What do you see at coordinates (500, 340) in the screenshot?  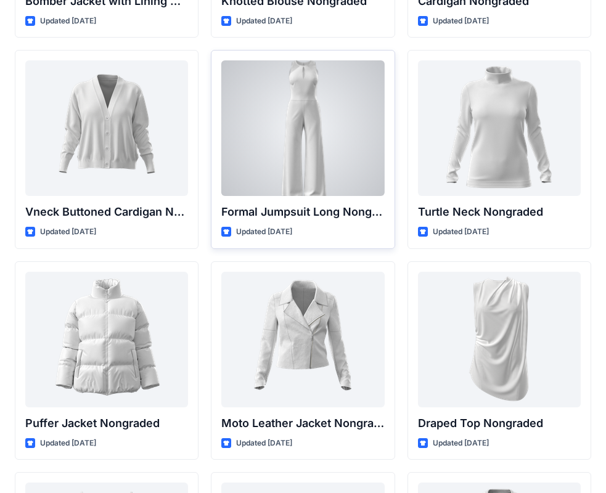 I see `a: Draped Top Nongraded` at bounding box center [500, 340].